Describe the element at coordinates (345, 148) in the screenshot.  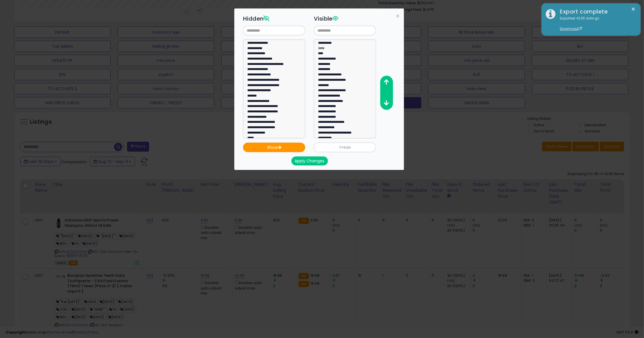
I see `button: Hide` at that location.